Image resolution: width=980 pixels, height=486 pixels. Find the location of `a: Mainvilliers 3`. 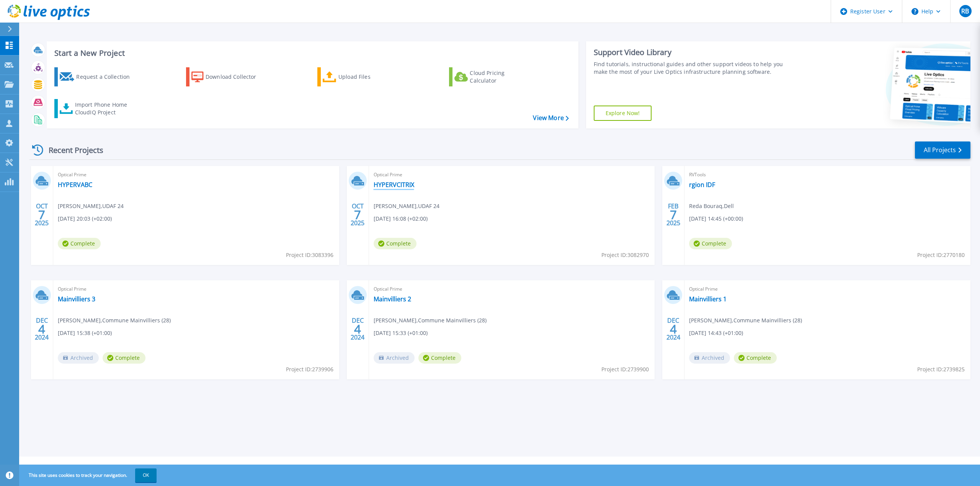

a: Mainvilliers 3 is located at coordinates (76, 299).